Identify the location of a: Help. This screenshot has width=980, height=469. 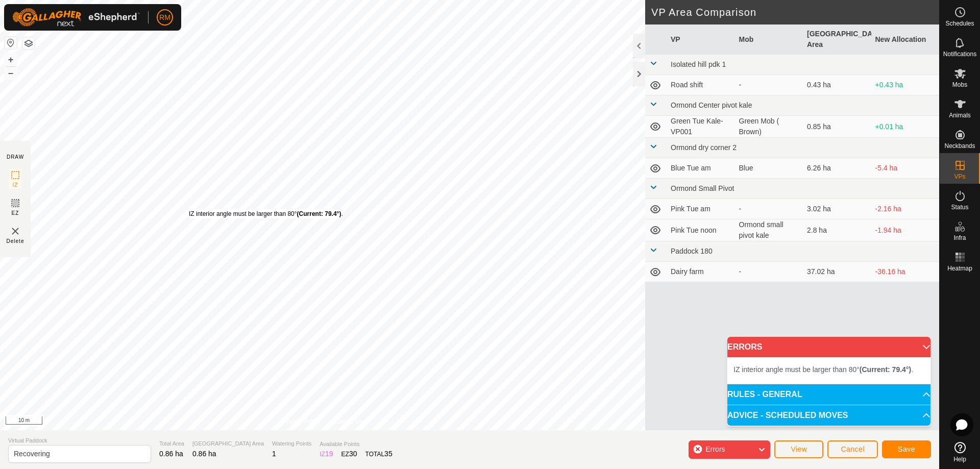
(959, 452).